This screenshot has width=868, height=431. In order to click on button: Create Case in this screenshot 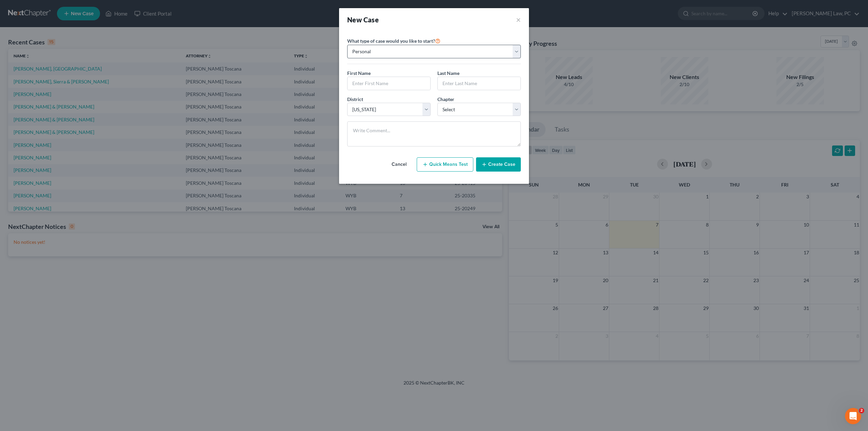, I will do `click(499, 165)`.